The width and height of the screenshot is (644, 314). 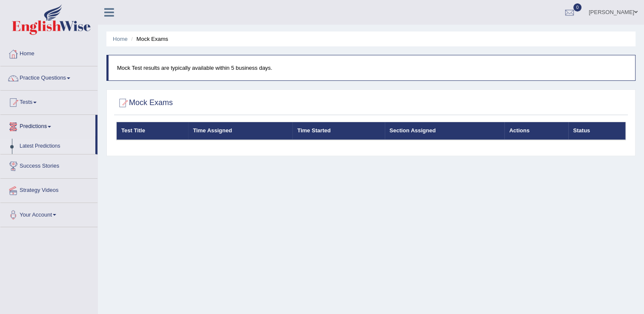 I want to click on p: Mock Test results are typically available within 5 business days., so click(x=371, y=68).